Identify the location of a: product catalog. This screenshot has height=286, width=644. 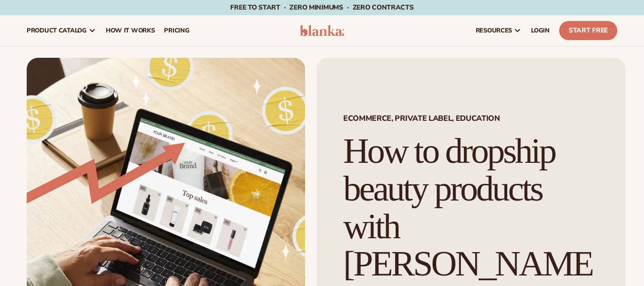
(61, 30).